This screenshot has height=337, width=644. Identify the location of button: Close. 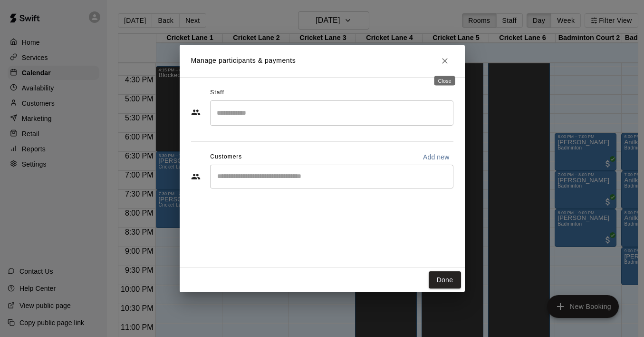
(445, 61).